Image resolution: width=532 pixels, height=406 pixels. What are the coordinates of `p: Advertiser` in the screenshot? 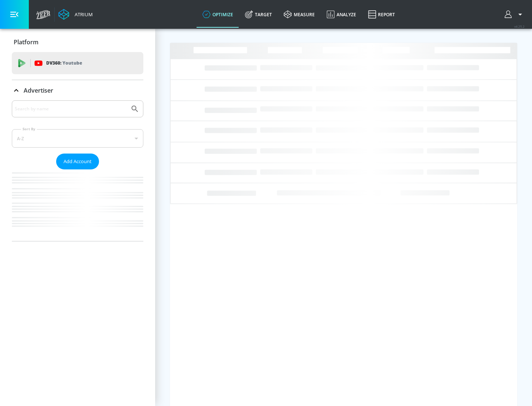 It's located at (39, 90).